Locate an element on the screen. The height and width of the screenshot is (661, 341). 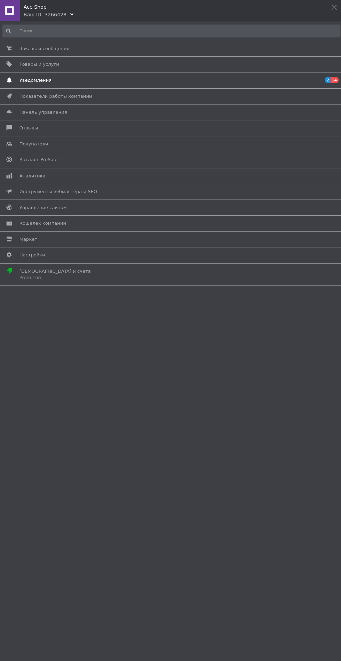
span: Заказы и сообщения is located at coordinates (45, 48).